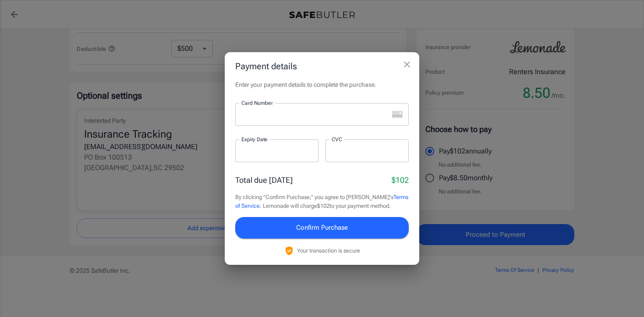  I want to click on svg: unknown, so click(397, 114).